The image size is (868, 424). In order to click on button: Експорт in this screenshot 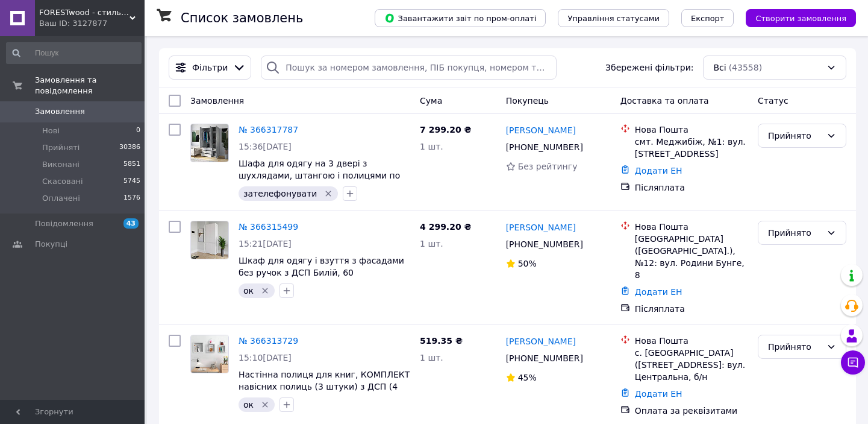, I will do `click(708, 18)`.